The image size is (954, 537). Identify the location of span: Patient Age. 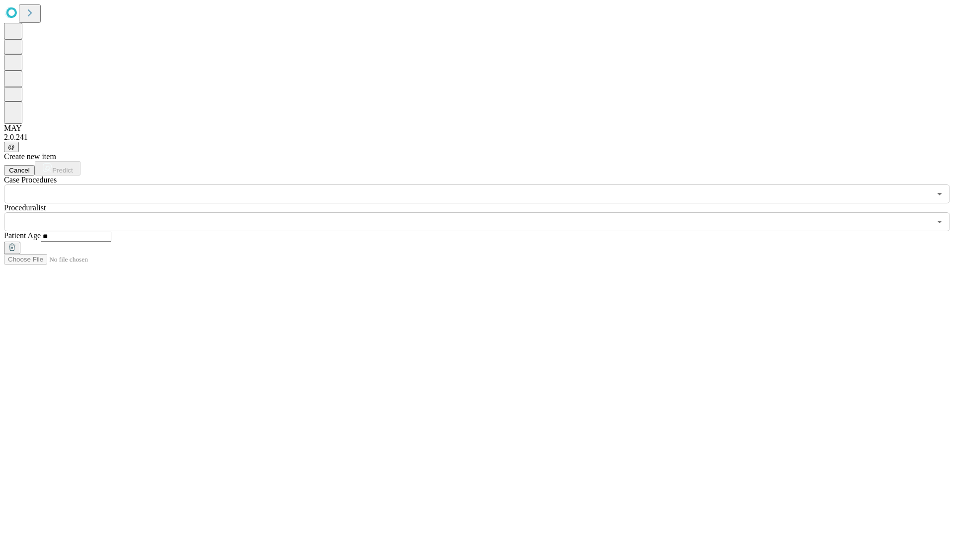
(22, 235).